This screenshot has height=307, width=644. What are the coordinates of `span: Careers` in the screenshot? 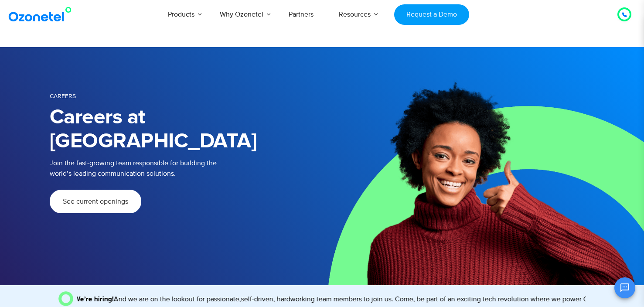 It's located at (63, 96).